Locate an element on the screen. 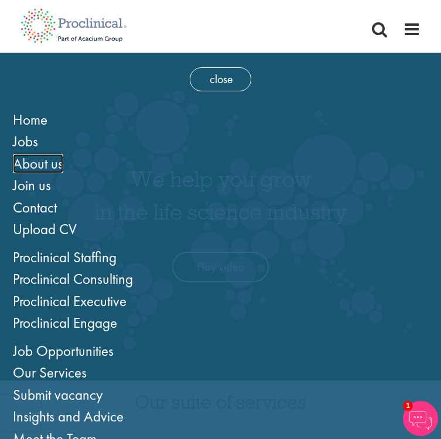 Image resolution: width=441 pixels, height=439 pixels. img: Chatbot is located at coordinates (420, 419).